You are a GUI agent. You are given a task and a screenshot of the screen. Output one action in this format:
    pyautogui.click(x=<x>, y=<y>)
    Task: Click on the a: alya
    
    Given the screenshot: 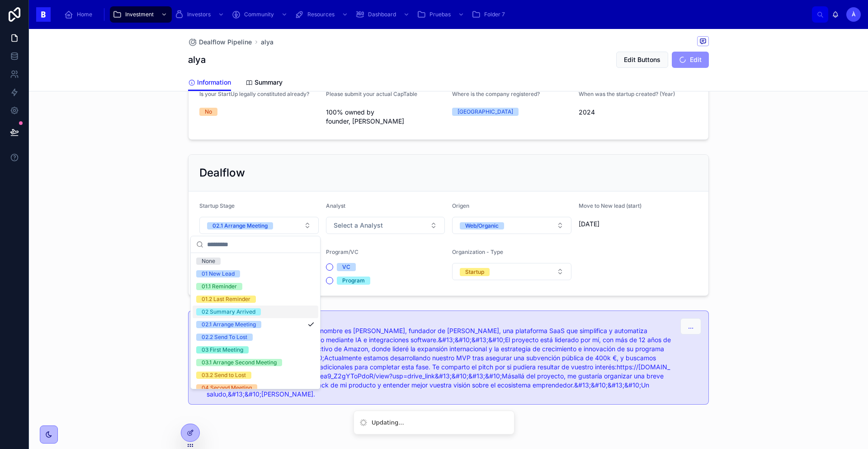 What is the action you would take?
    pyautogui.click(x=267, y=42)
    